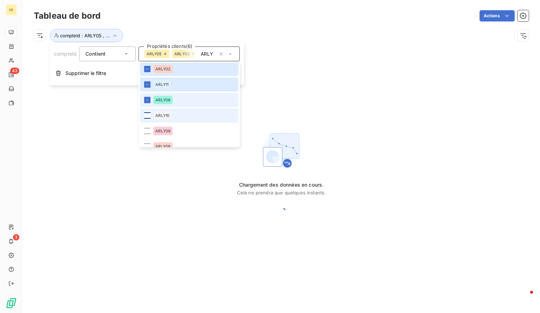 Image resolution: width=540 pixels, height=313 pixels. What do you see at coordinates (162, 115) in the screenshot?
I see `span: ARLY10` at bounding box center [162, 115].